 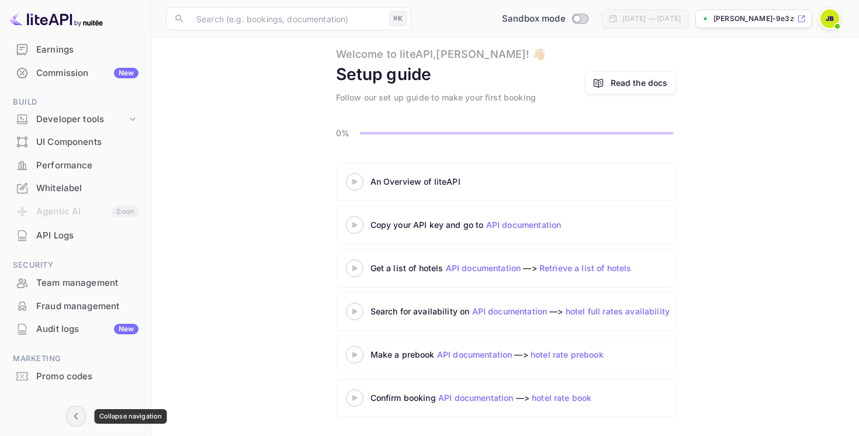 I want to click on div: Commission, so click(x=87, y=73).